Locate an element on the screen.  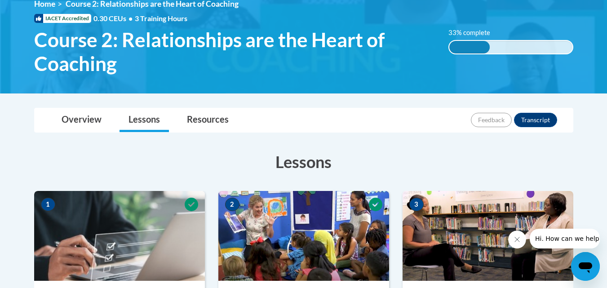
a: Resources is located at coordinates (208, 120).